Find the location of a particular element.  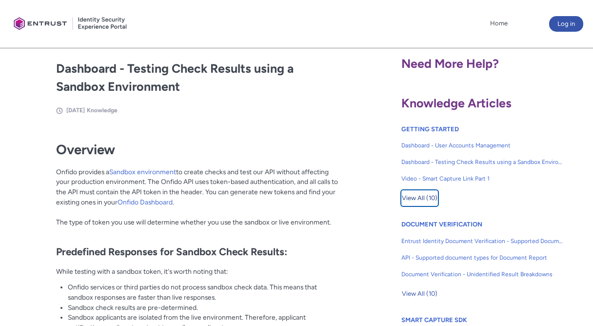

p: Onfido provides a to create checks and test our API without affecting your production environment... is located at coordinates (197, 202).